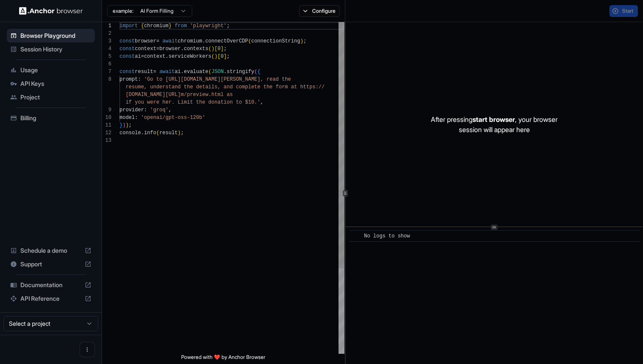  What do you see at coordinates (196, 72) in the screenshot?
I see `span: evaluate` at bounding box center [196, 72].